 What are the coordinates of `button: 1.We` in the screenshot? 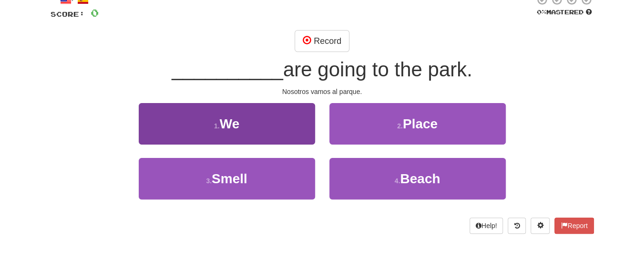 It's located at (227, 124).